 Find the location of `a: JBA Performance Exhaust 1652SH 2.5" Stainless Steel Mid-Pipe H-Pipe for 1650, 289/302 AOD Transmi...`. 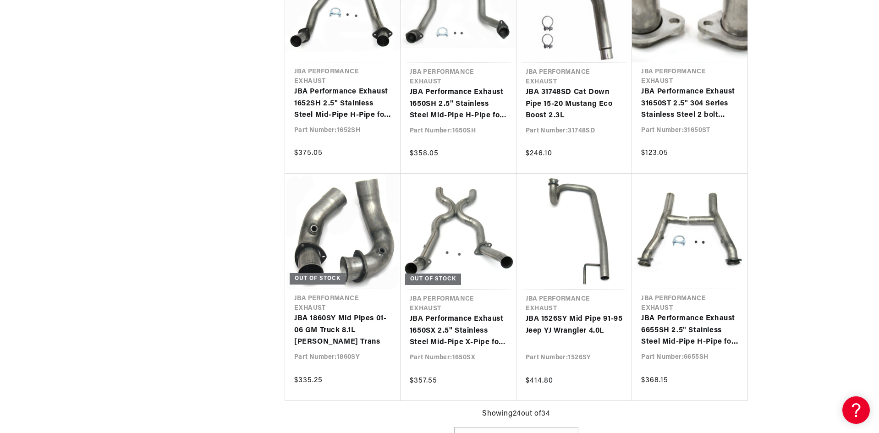

a: JBA Performance Exhaust 1652SH 2.5" Stainless Steel Mid-Pipe H-Pipe for 1650, 289/302 AOD Transmi... is located at coordinates (343, 104).